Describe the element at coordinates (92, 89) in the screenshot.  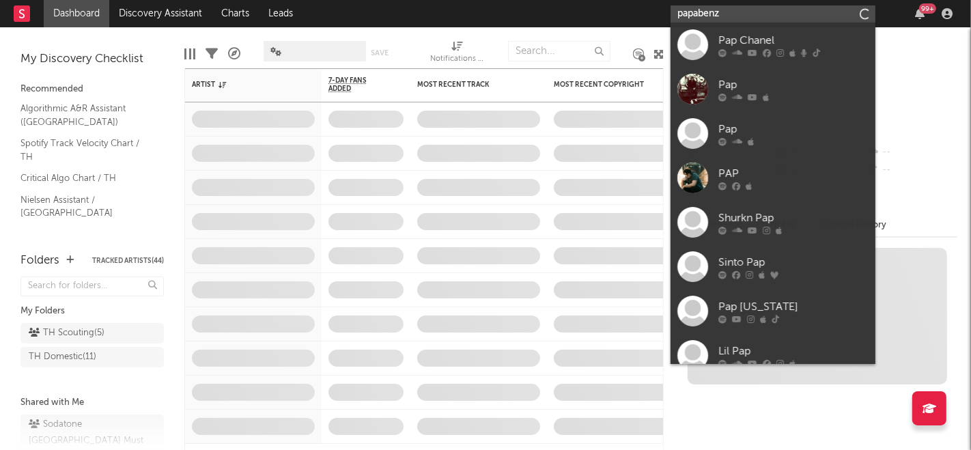
I see `div: Recommended` at that location.